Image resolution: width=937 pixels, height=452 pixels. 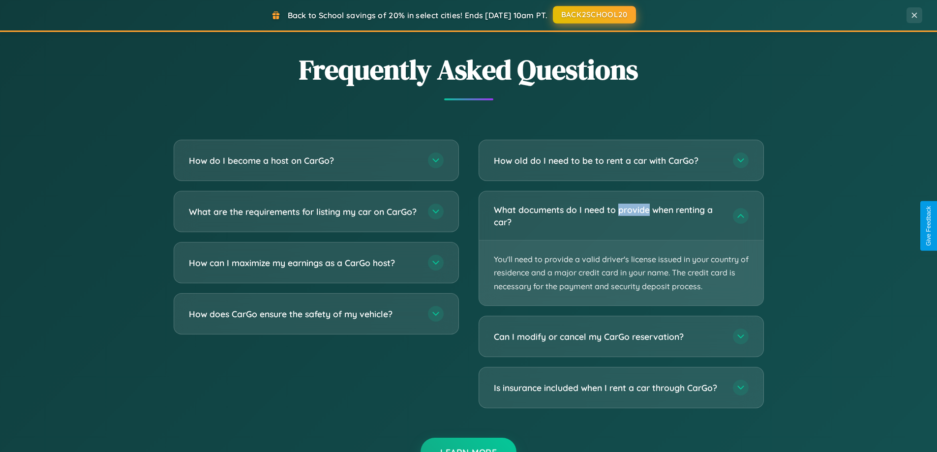 I want to click on p: You'll need to provide a valid driver's license issued in your country of residence and a major c..., so click(x=621, y=273).